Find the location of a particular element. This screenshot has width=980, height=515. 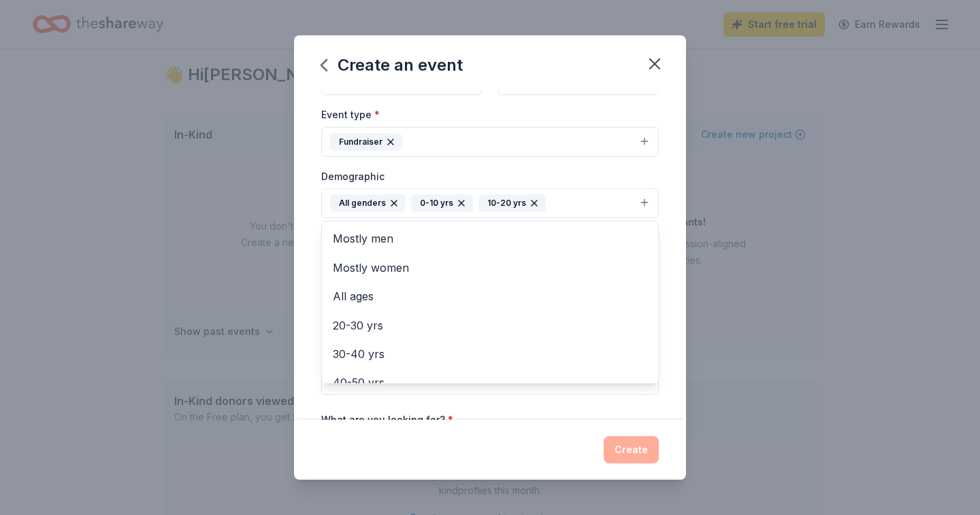

span: All ages is located at coordinates (490, 297).